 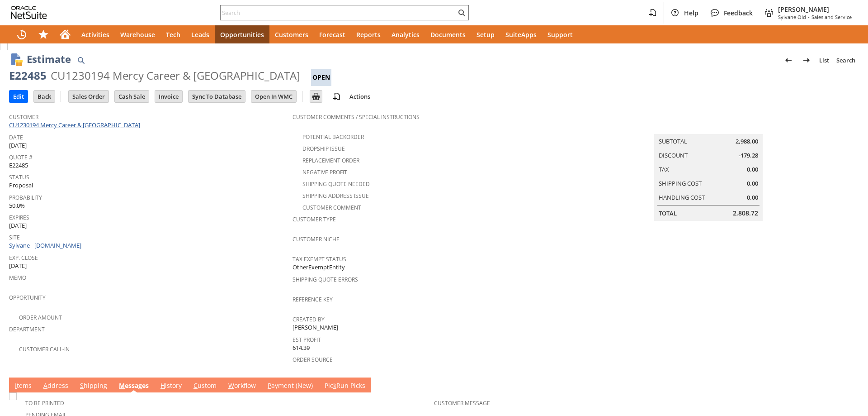 I want to click on a: Messages, so click(x=134, y=386).